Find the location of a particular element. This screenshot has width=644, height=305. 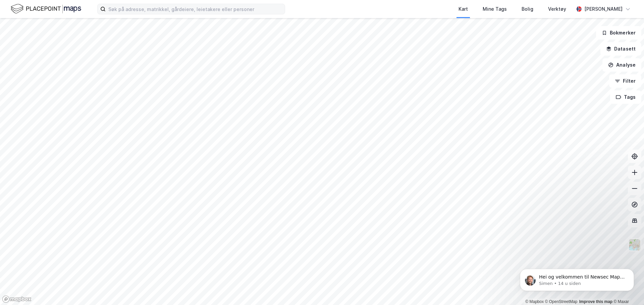

a: Mapbox homepage is located at coordinates (17, 299).